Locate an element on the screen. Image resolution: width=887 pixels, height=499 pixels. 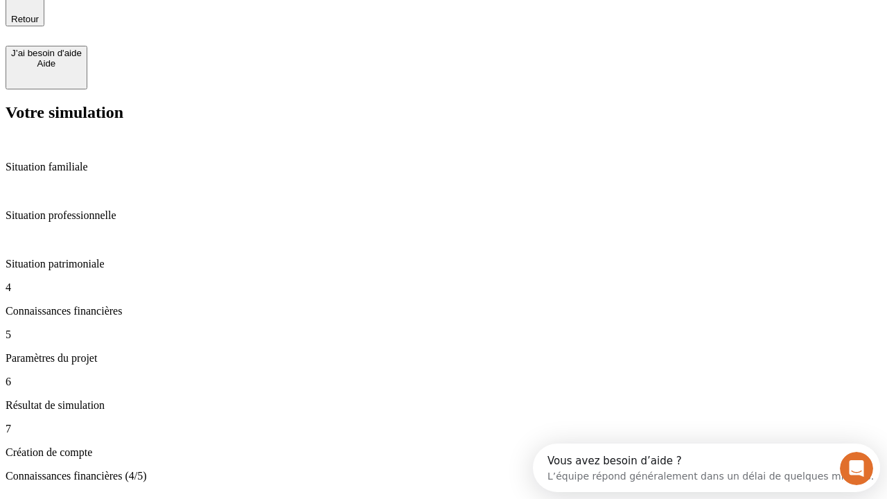
div: J’ai besoin d'aide is located at coordinates (46, 53).